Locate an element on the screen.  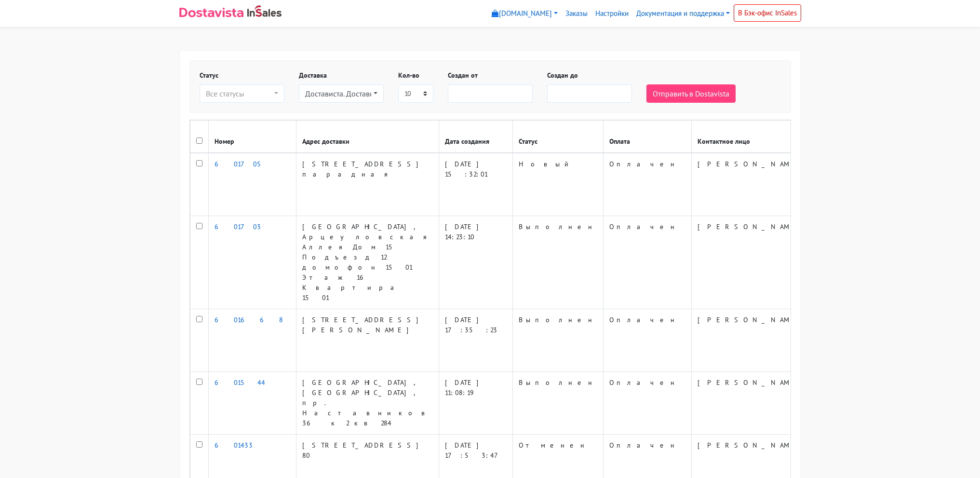
th: Оплата is located at coordinates (647, 137).